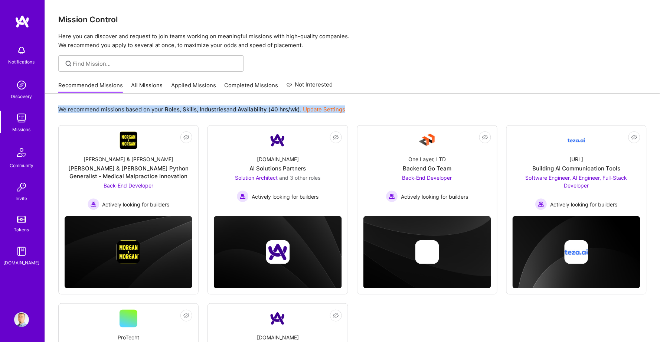 Image resolution: width=660 pixels, height=342 pixels. Describe the element at coordinates (156, 64) in the screenshot. I see `input: Find Mission...` at that location.